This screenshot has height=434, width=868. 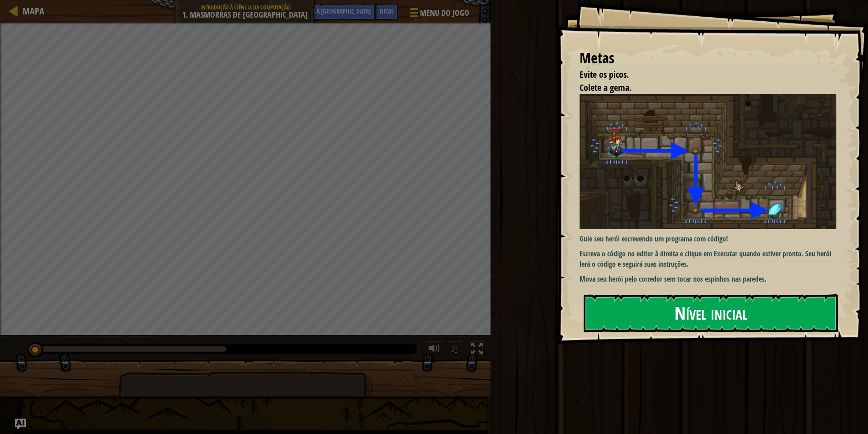 What do you see at coordinates (705, 259) in the screenshot?
I see `font: Escreva o código no editor à direita e clique em Executar quando estiver pronto. Seu herói lerá o...` at bounding box center [705, 259].